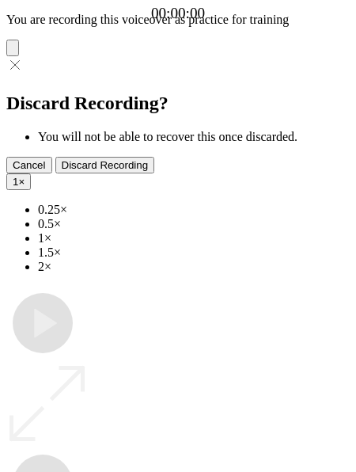 This screenshot has height=472, width=356. I want to click on a: 00:00:00, so click(178, 13).